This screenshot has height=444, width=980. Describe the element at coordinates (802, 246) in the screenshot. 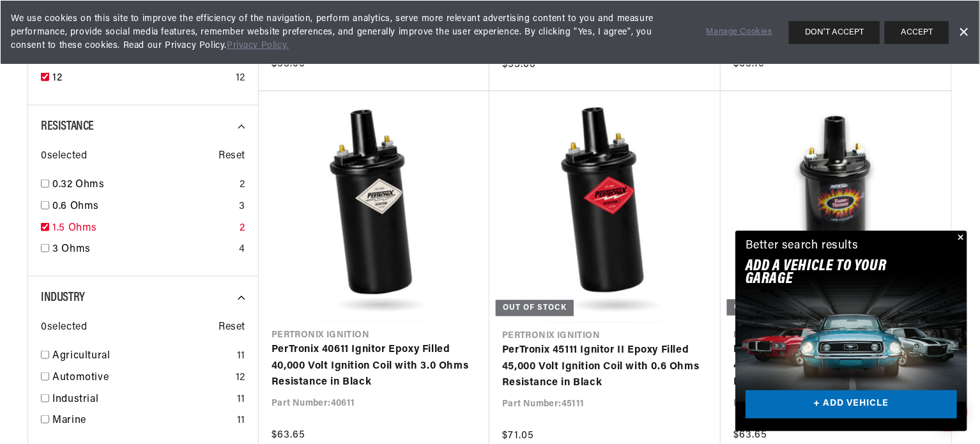

I see `div: Better search results` at that location.